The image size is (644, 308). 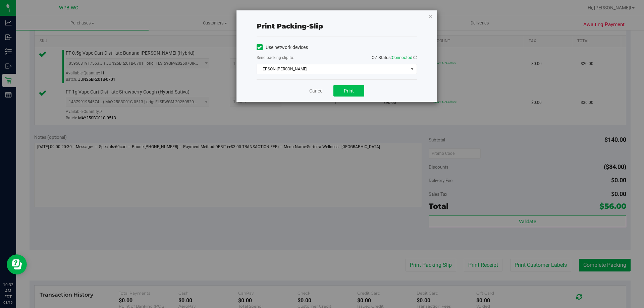 I want to click on span: select, so click(x=412, y=69).